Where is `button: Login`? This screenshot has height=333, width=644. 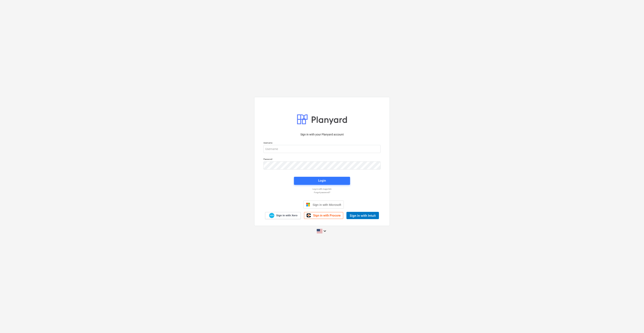 button: Login is located at coordinates (322, 181).